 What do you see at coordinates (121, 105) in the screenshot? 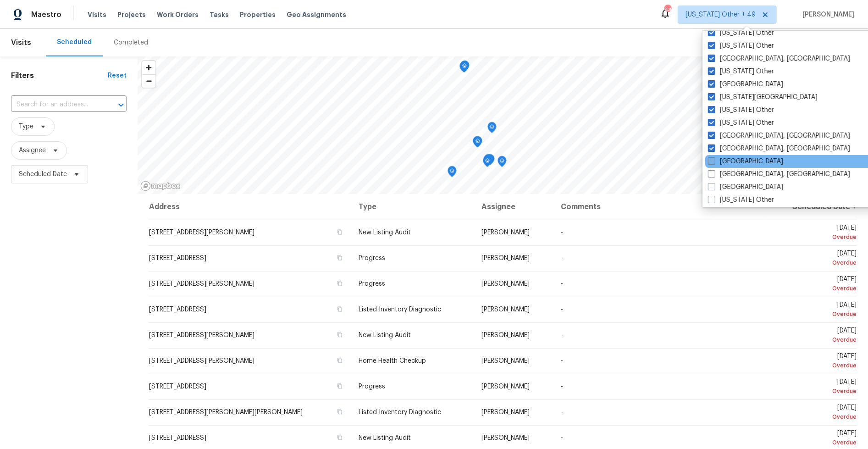
I see `button: Open` at bounding box center [121, 105].